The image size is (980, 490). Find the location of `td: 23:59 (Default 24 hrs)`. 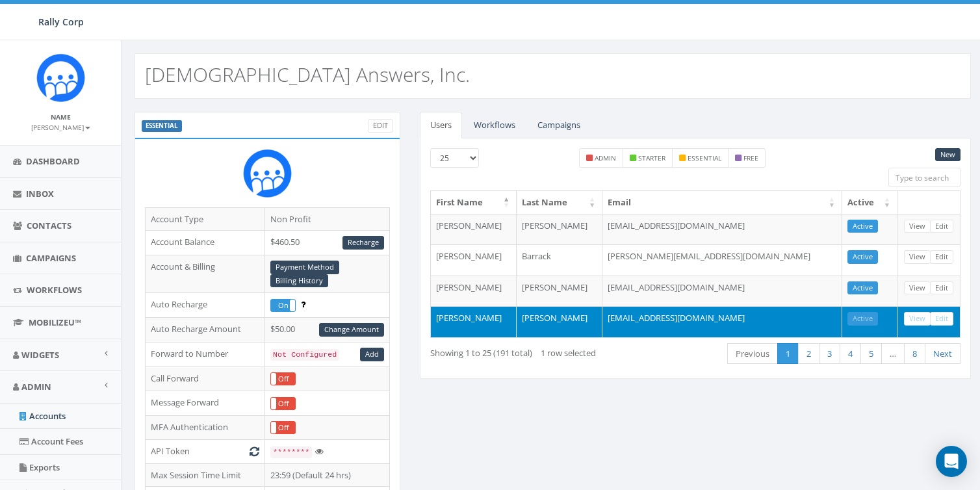

td: 23:59 (Default 24 hrs) is located at coordinates (328, 475).